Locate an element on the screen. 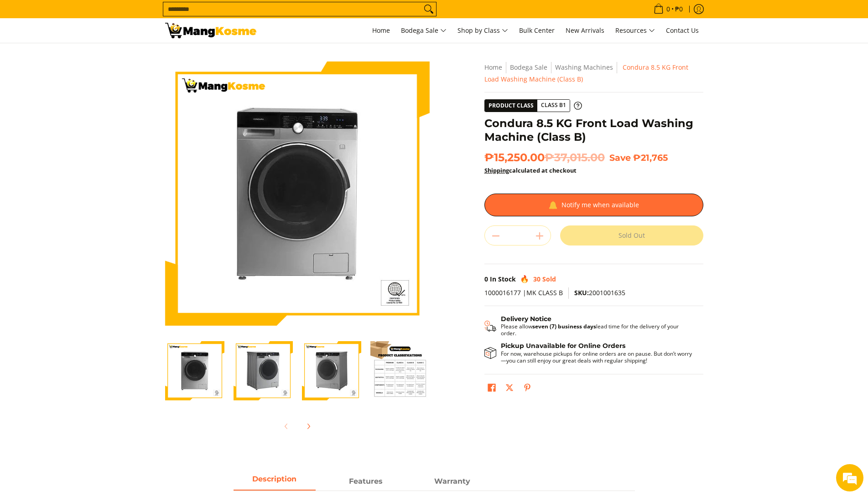 This screenshot has width=868, height=496. strong: Pickup Unavailable for Online Orders is located at coordinates (563, 346).